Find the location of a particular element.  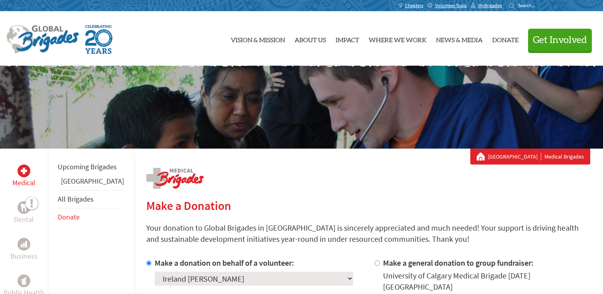

div: Business is located at coordinates (24, 244).